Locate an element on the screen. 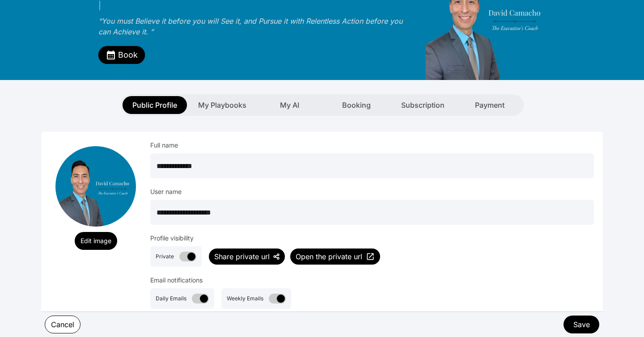 Image resolution: width=644 pixels, height=337 pixels. div: Share private url is located at coordinates (242, 257).